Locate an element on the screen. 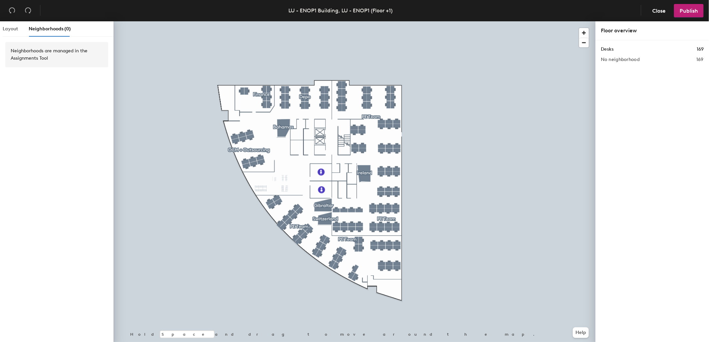 The height and width of the screenshot is (342, 709). h2: 169 is located at coordinates (700, 60).